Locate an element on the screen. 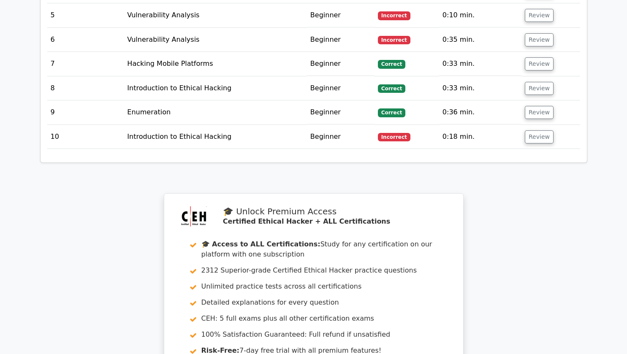  td: 5 is located at coordinates (86, 15).